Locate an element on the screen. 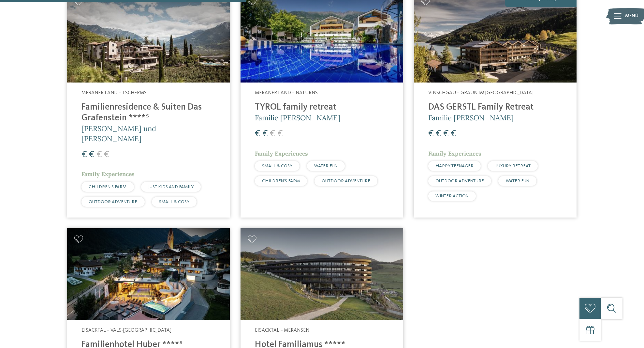 The height and width of the screenshot is (348, 644). span: WINTER ACTION is located at coordinates (452, 196).